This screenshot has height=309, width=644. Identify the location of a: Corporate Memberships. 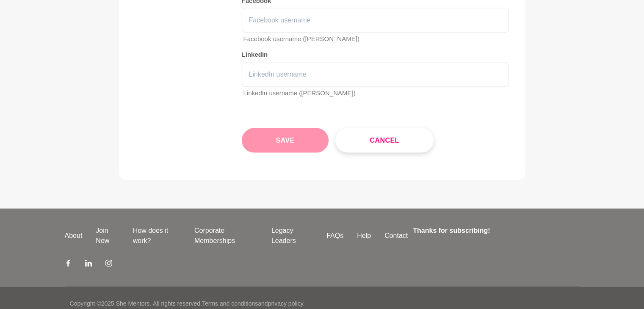
(226, 236).